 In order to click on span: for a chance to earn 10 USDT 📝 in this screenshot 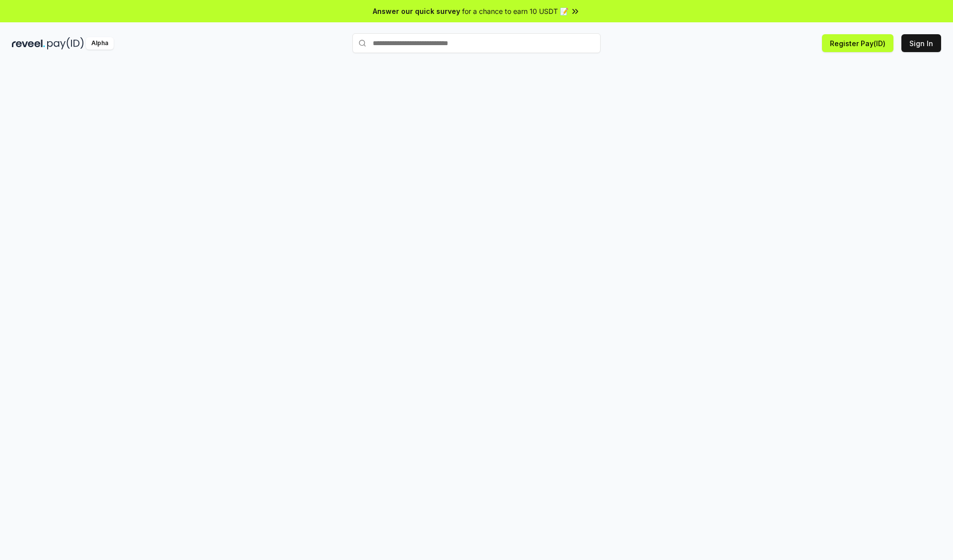, I will do `click(515, 11)`.